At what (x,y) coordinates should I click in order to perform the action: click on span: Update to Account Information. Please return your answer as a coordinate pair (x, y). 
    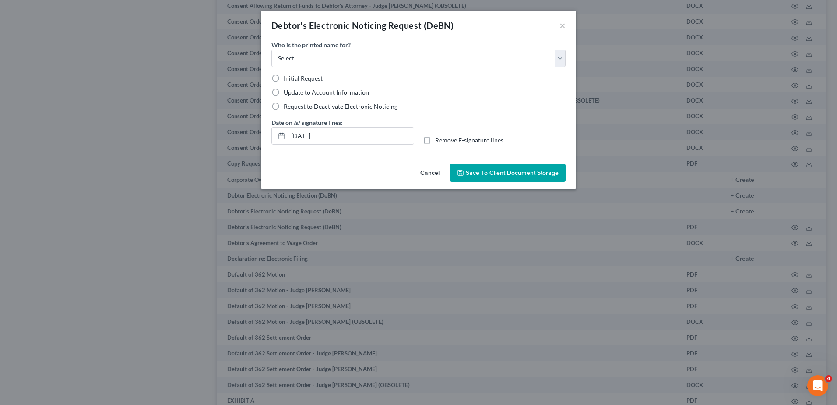
    Looking at the image, I should click on (326, 92).